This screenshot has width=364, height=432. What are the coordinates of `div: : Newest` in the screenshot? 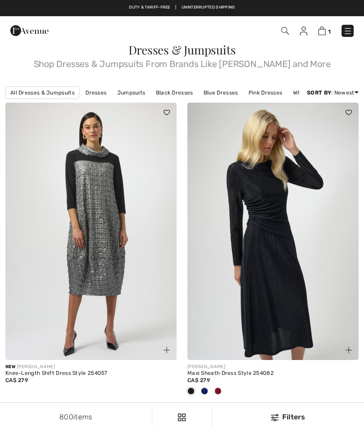 It's located at (333, 93).